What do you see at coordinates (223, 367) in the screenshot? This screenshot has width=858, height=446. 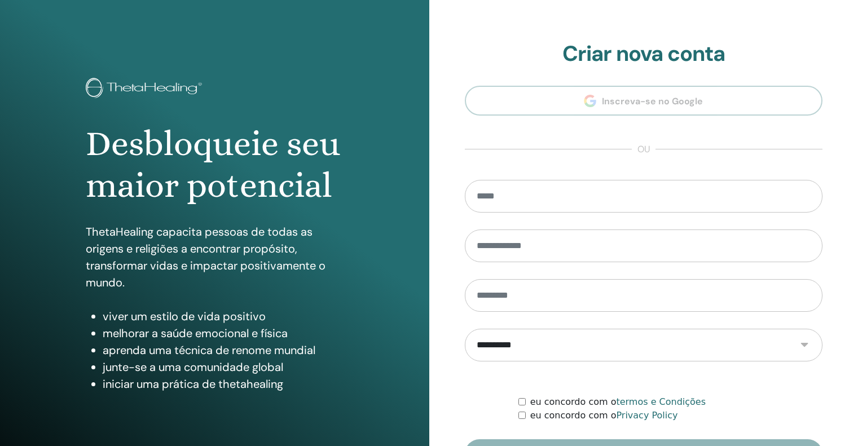 I see `li: junte-se a uma comunidade global` at bounding box center [223, 367].